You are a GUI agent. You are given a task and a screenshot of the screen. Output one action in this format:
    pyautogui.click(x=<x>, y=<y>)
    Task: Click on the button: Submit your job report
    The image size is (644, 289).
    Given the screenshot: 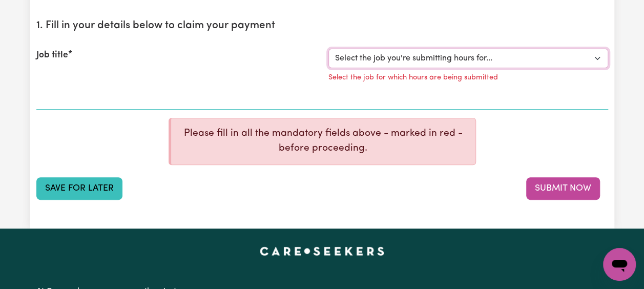 What is the action you would take?
    pyautogui.click(x=563, y=189)
    